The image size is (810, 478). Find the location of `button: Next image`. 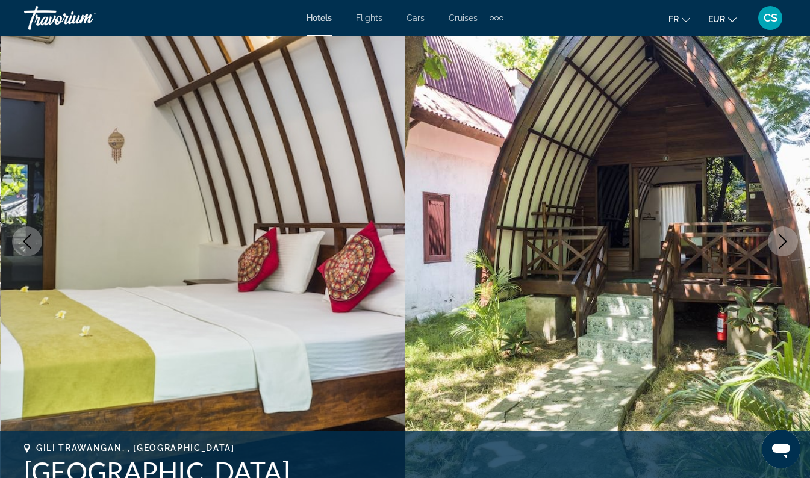

button: Next image is located at coordinates (783, 242).